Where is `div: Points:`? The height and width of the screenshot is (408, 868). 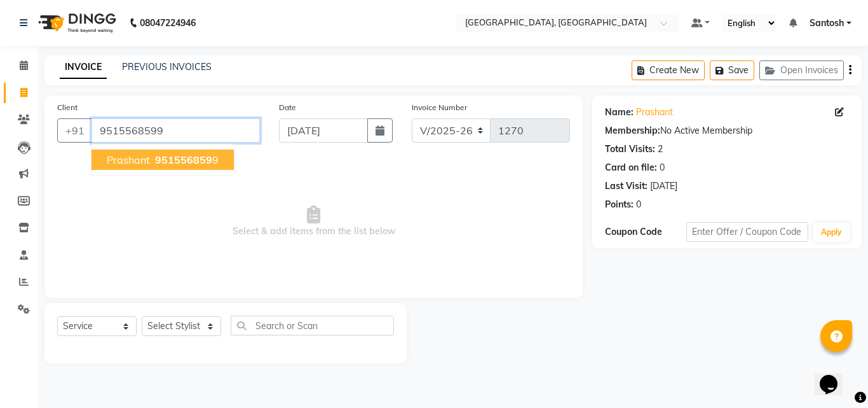 div: Points: is located at coordinates (619, 204).